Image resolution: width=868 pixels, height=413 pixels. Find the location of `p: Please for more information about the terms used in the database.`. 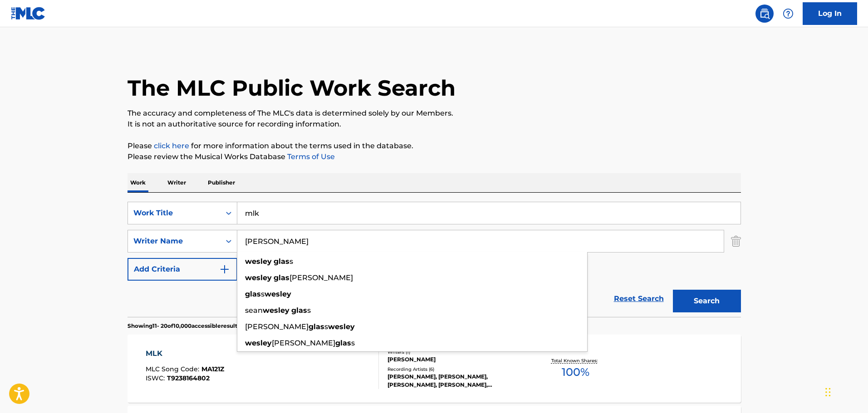

p: Please for more information about the terms used in the database. is located at coordinates (434, 146).